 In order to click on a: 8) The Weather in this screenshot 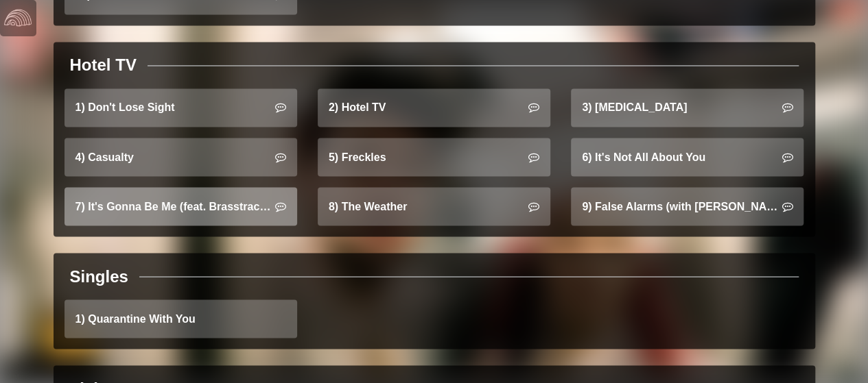, I will do `click(433, 206)`.